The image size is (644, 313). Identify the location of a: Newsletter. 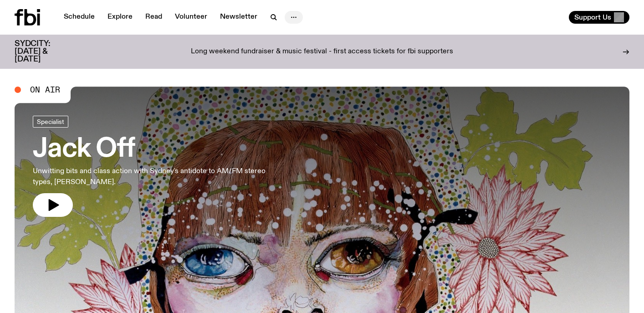
(238, 17).